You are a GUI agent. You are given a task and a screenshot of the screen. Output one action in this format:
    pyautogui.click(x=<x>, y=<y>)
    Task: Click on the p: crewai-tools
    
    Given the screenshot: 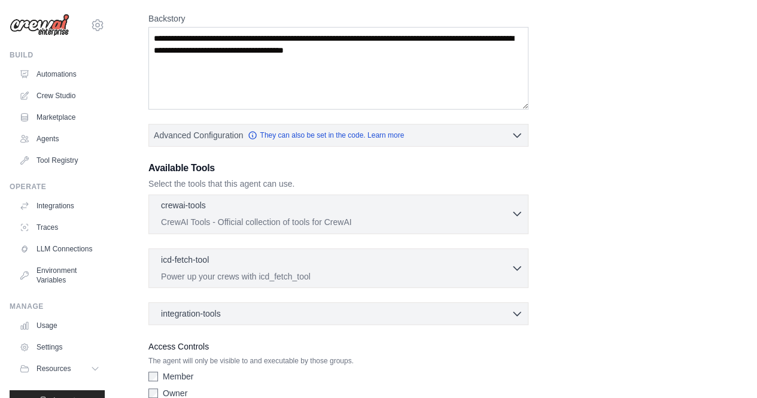 What is the action you would take?
    pyautogui.click(x=183, y=205)
    